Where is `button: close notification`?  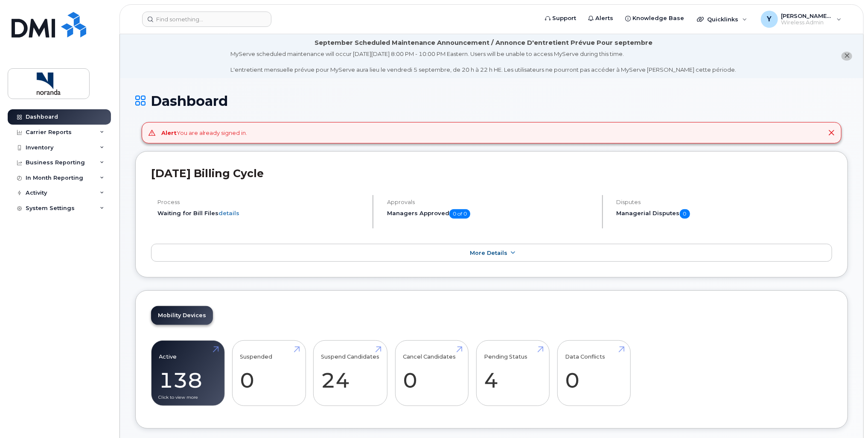 button: close notification is located at coordinates (846, 56).